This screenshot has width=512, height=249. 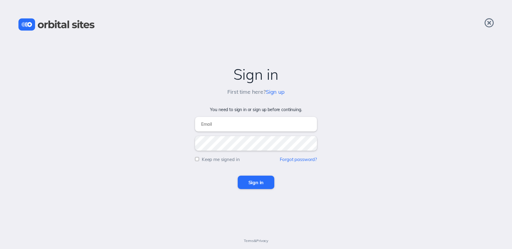 What do you see at coordinates (56, 24) in the screenshot?
I see `img: Orbital Sites Logo` at bounding box center [56, 24].